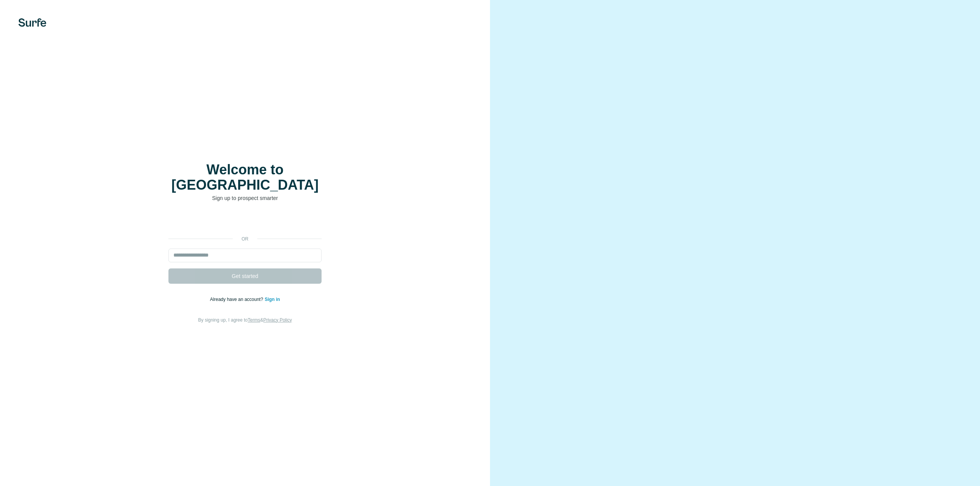 The height and width of the screenshot is (486, 980). What do you see at coordinates (245, 320) in the screenshot?
I see `span: By signing up, I agree to &` at bounding box center [245, 320].